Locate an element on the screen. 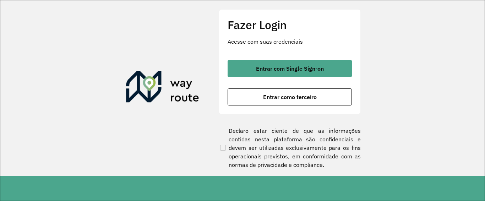 The height and width of the screenshot is (201, 485). span: Entrar como terceiro is located at coordinates (290, 97).